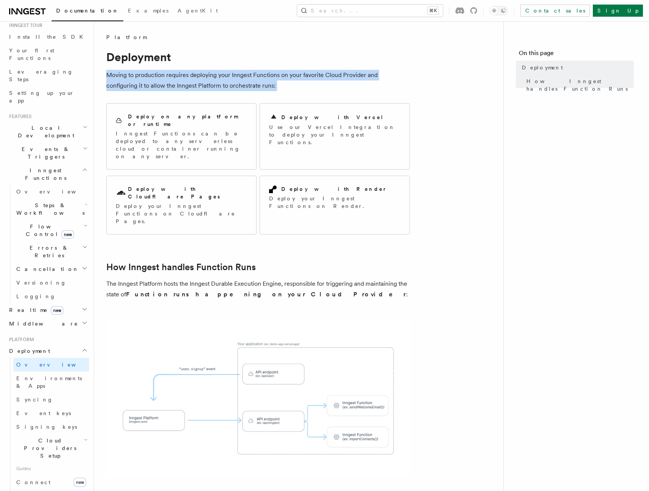  What do you see at coordinates (24, 25) in the screenshot?
I see `span: Inngest tour` at bounding box center [24, 25].